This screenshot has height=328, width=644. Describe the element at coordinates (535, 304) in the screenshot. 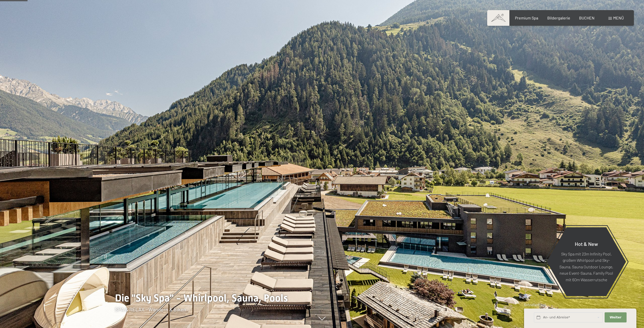

I see `span: Schnellanfrage` at that location.